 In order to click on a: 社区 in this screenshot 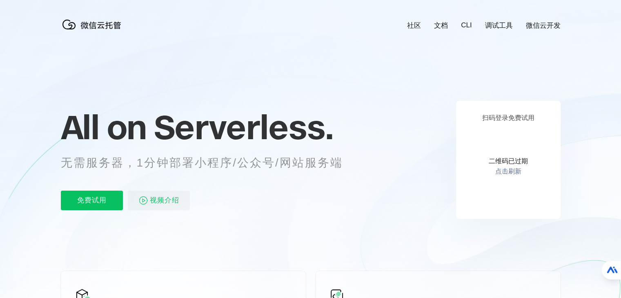, I will do `click(414, 25)`.